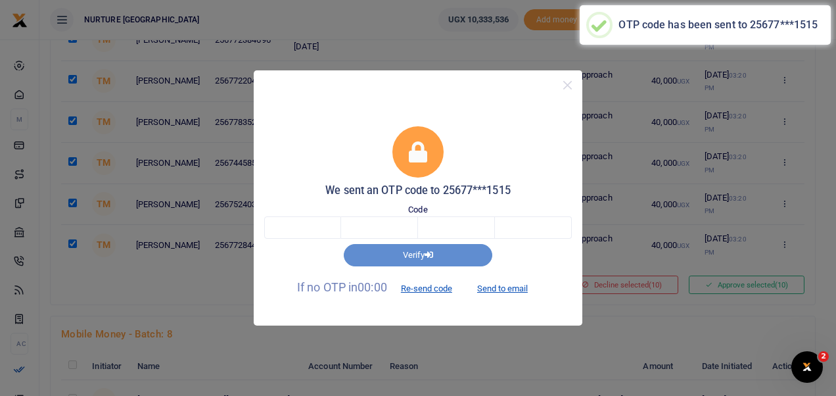  I want to click on label: Code, so click(417, 210).